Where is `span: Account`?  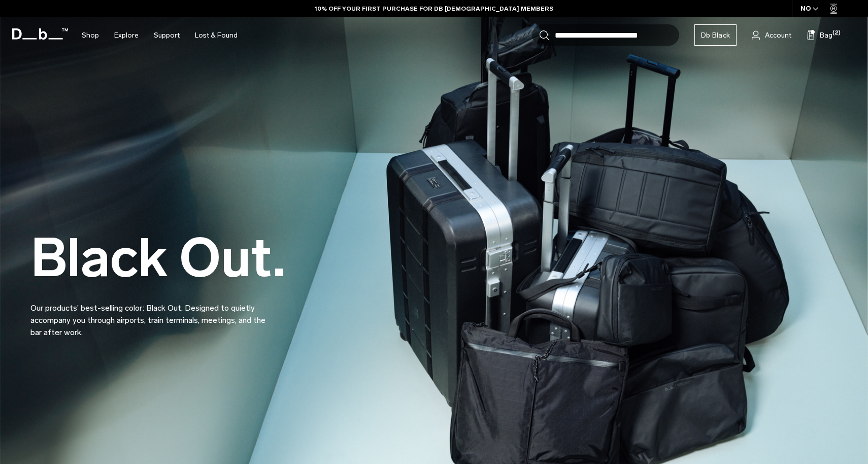
span: Account is located at coordinates (778, 35).